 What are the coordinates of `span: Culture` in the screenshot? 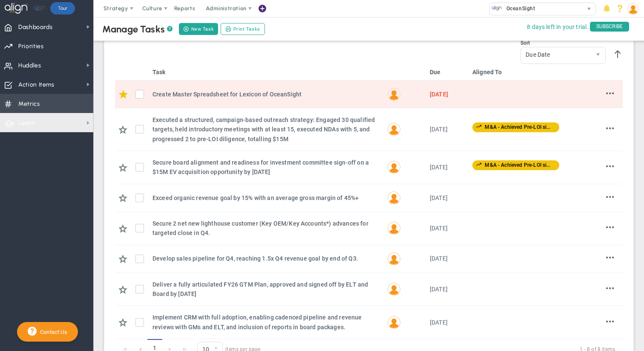 It's located at (152, 8).